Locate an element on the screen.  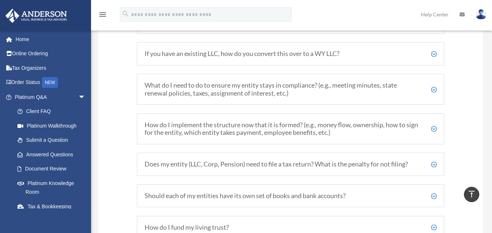
a: Order StatusNEW is located at coordinates (51, 83).